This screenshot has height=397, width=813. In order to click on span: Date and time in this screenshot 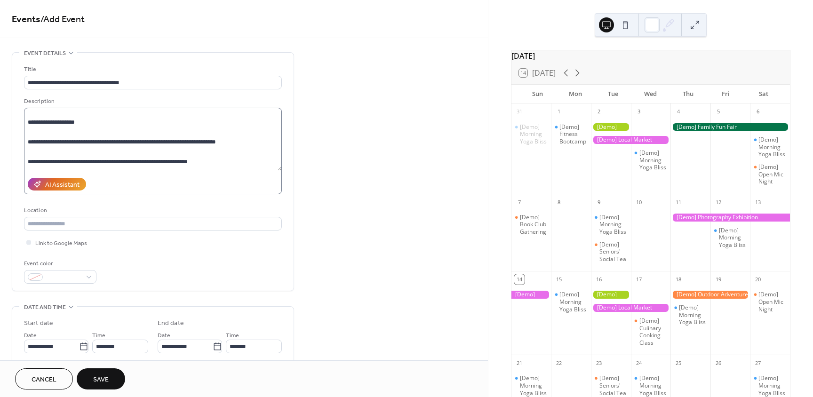, I will do `click(45, 307)`.